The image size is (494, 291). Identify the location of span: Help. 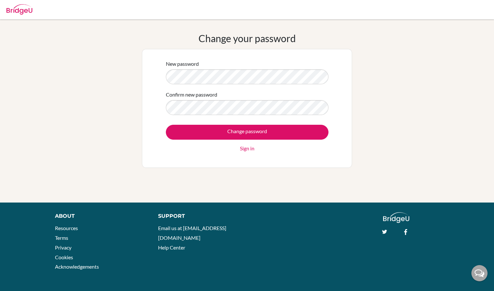
(21, 7).